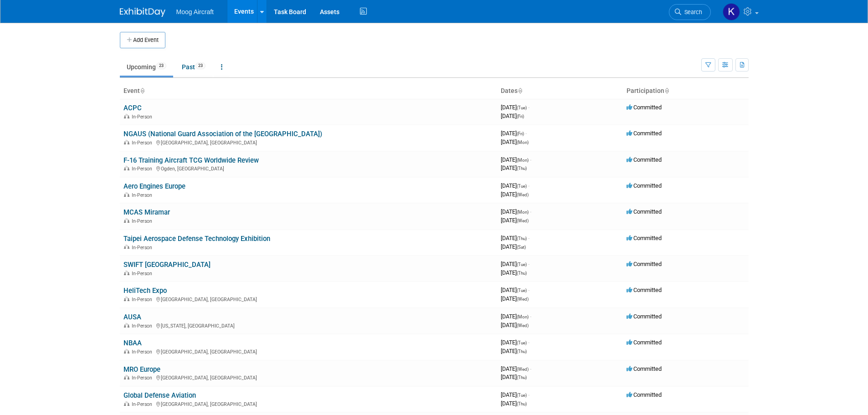 The height and width of the screenshot is (415, 868). Describe the element at coordinates (195, 12) in the screenshot. I see `span: Moog Aircraft` at that location.